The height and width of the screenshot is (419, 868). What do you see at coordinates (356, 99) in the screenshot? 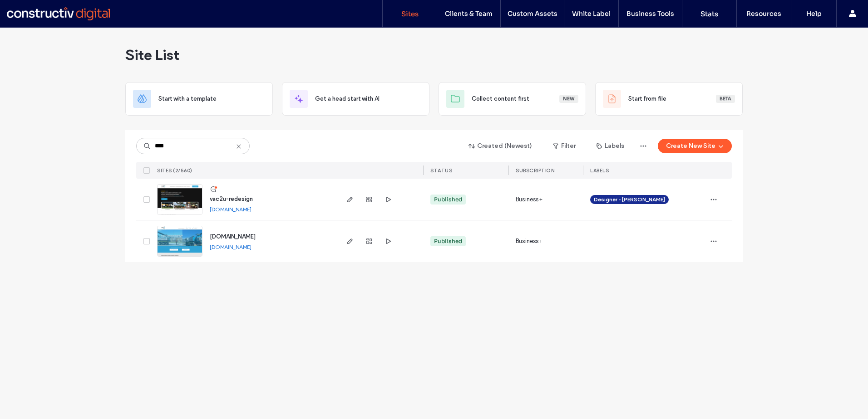
I see `div: Get a head start with AI` at bounding box center [356, 99].